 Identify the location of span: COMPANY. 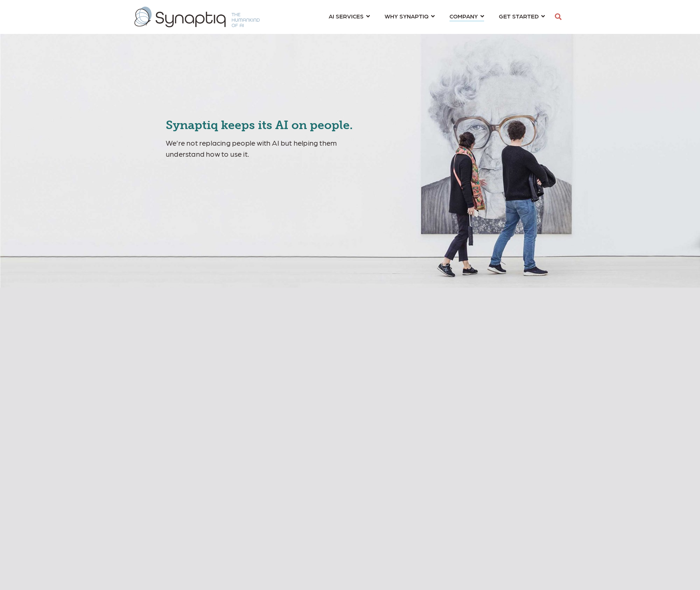
(463, 16).